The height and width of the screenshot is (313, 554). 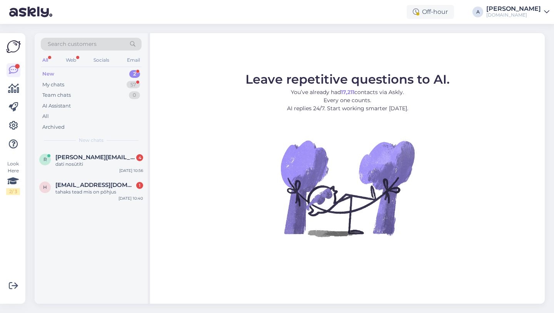 I want to click on div: dati nosūtīti, so click(x=99, y=164).